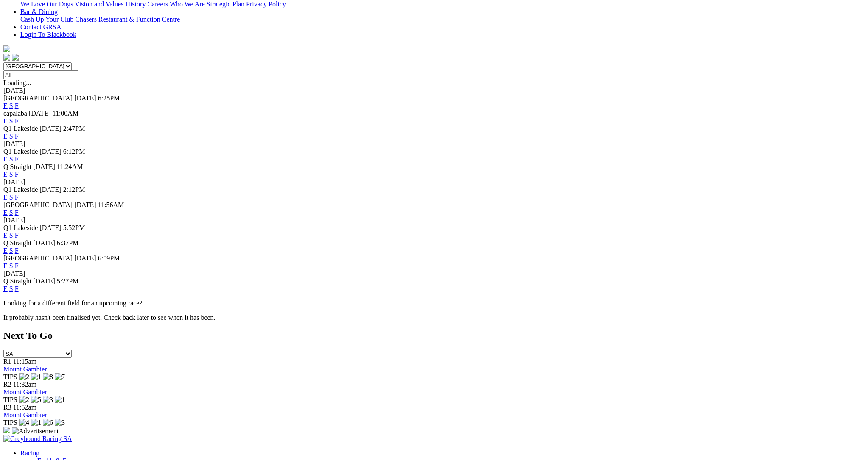 The width and height of the screenshot is (868, 460). What do you see at coordinates (24, 407) in the screenshot?
I see `span: 11:52am` at bounding box center [24, 407].